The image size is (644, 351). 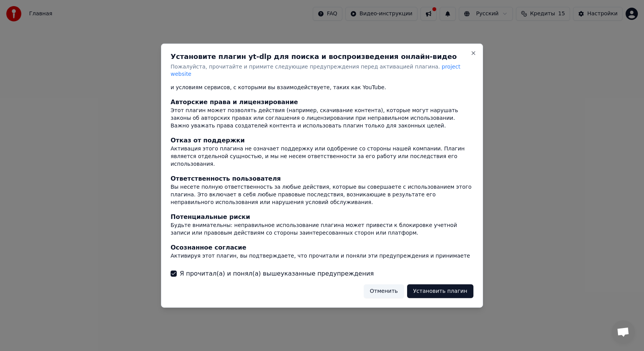 What do you see at coordinates (322, 118) in the screenshot?
I see `div: Этот плагин может позволять действия (например, скачивание контента), которые могут нарушать зако...` at bounding box center [322, 118].